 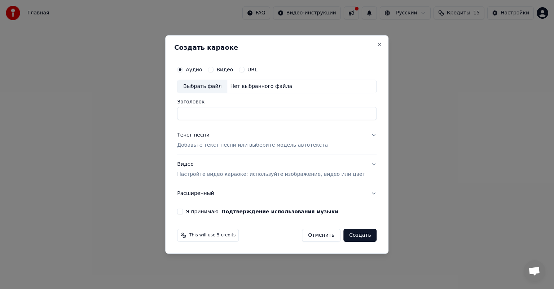 What do you see at coordinates (212, 236) in the screenshot?
I see `span: This will use 5 credits` at bounding box center [212, 236].